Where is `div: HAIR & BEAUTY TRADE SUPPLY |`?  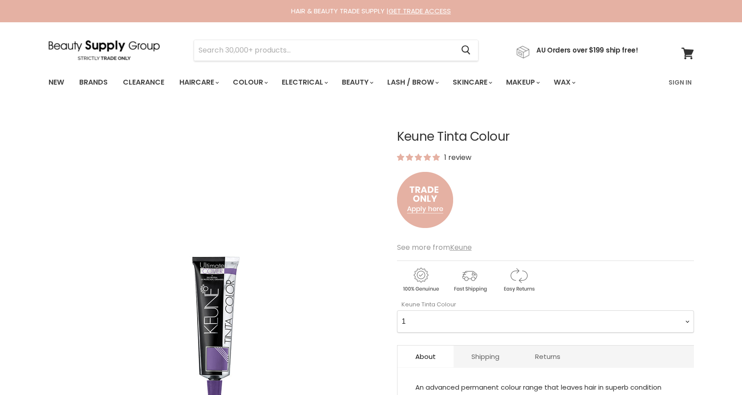 div: HAIR & BEAUTY TRADE SUPPLY | is located at coordinates (371, 11).